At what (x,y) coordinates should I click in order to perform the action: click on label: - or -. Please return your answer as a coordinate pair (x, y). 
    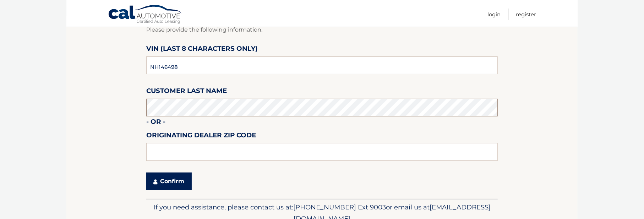
    Looking at the image, I should click on (156, 123).